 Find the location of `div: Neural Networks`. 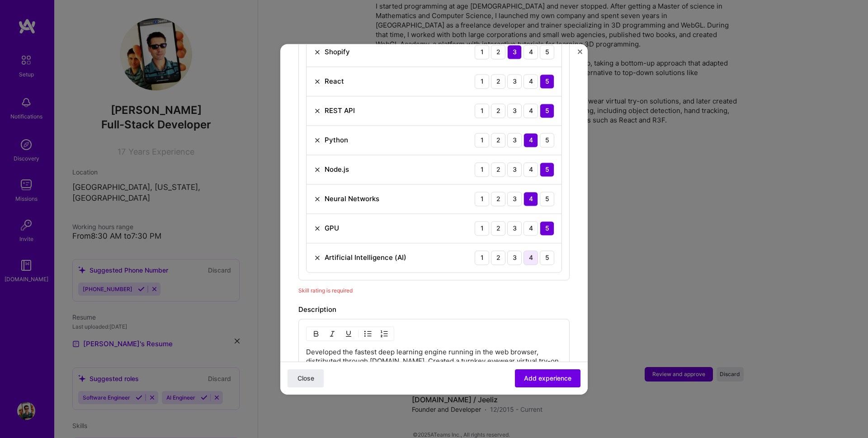

div: Neural Networks is located at coordinates (352, 198).